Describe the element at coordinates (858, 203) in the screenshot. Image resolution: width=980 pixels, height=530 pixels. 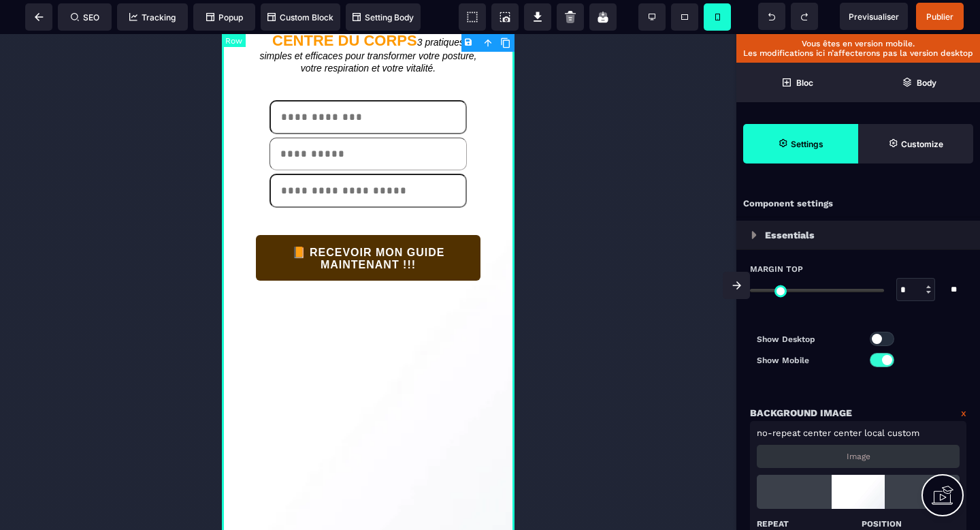
I see `div: Component settings` at that location.